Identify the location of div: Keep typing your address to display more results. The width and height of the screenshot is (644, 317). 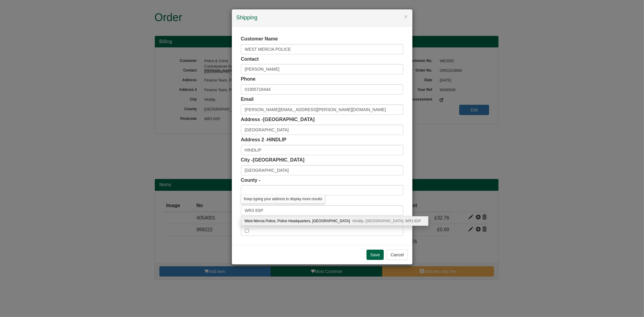
(283, 199).